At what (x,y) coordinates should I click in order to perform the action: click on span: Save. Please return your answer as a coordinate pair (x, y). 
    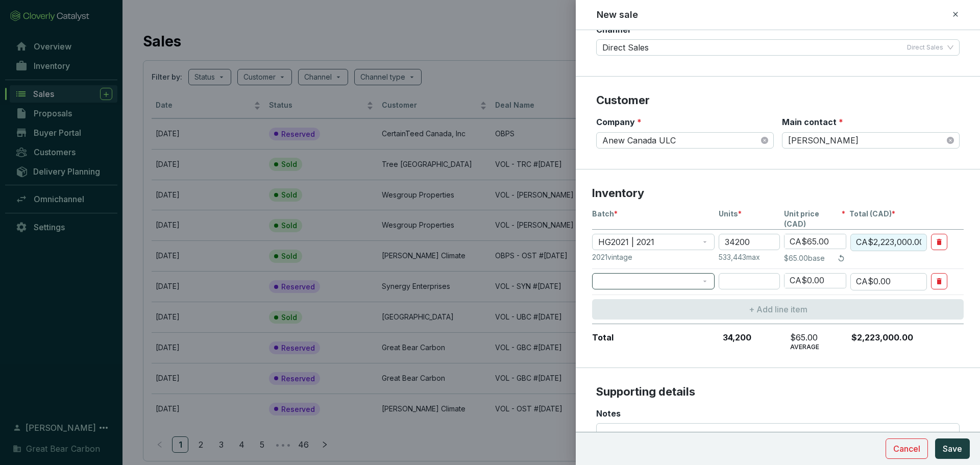
    Looking at the image, I should click on (952, 449).